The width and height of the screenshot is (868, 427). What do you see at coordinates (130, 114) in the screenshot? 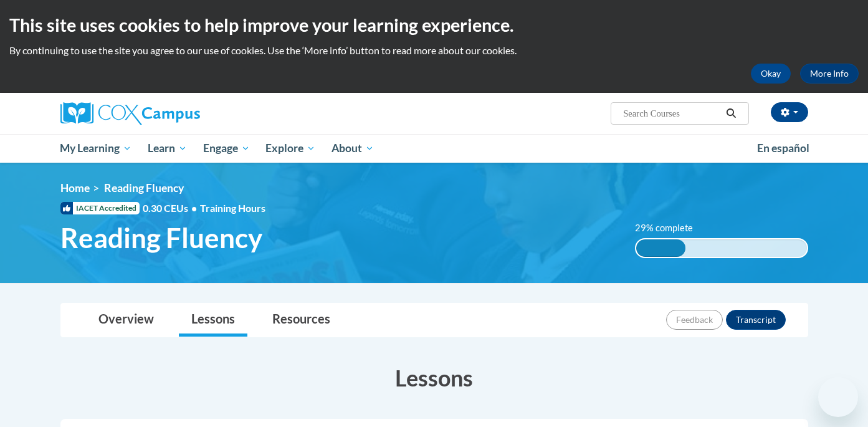
I see `img: Cox Campus` at bounding box center [130, 114].